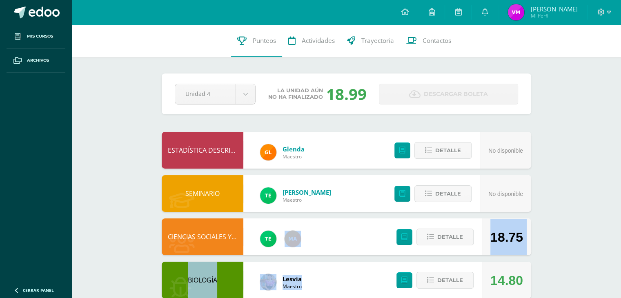 Image resolution: width=621 pixels, height=298 pixels. What do you see at coordinates (40, 36) in the screenshot?
I see `span: Mis cursos` at bounding box center [40, 36].